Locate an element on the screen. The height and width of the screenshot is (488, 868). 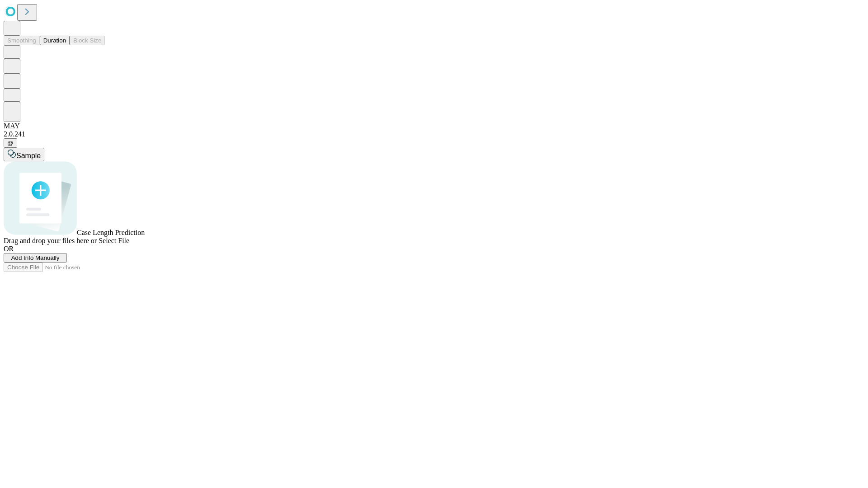
span: Select File is located at coordinates (114, 240).